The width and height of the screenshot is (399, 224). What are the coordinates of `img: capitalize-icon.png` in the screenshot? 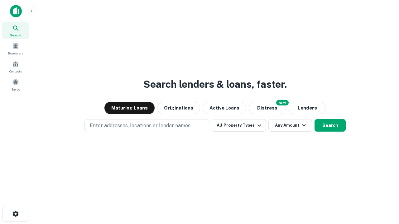 It's located at (16, 11).